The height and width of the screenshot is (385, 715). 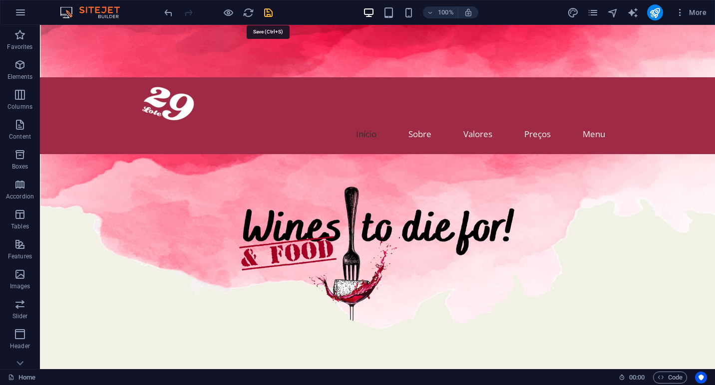 What do you see at coordinates (20, 167) in the screenshot?
I see `p: Boxes` at bounding box center [20, 167].